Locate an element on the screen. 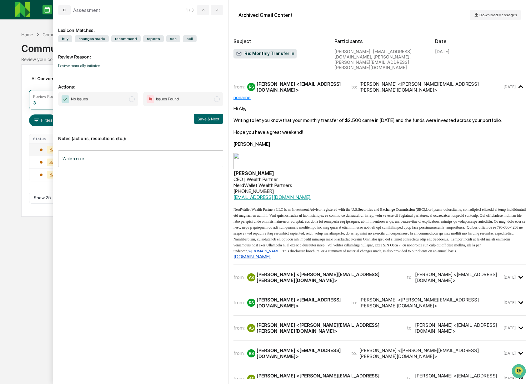  span: Attestations is located at coordinates (64, 82).